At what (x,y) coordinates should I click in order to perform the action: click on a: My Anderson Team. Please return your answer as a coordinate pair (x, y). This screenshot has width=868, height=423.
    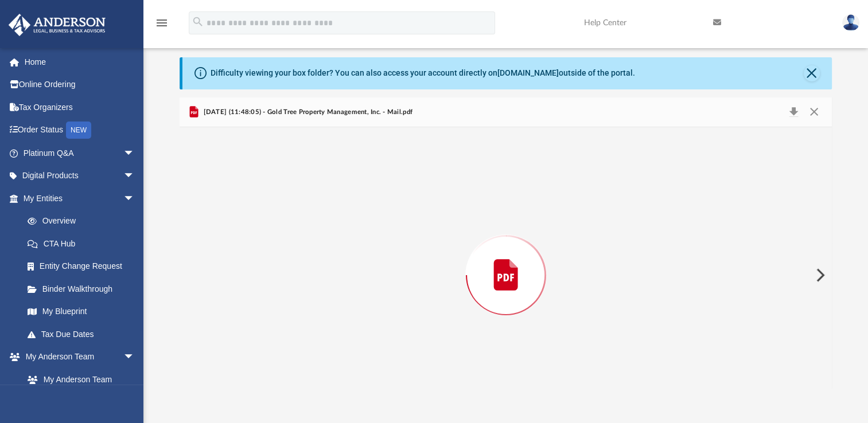
    Looking at the image, I should click on (78, 380).